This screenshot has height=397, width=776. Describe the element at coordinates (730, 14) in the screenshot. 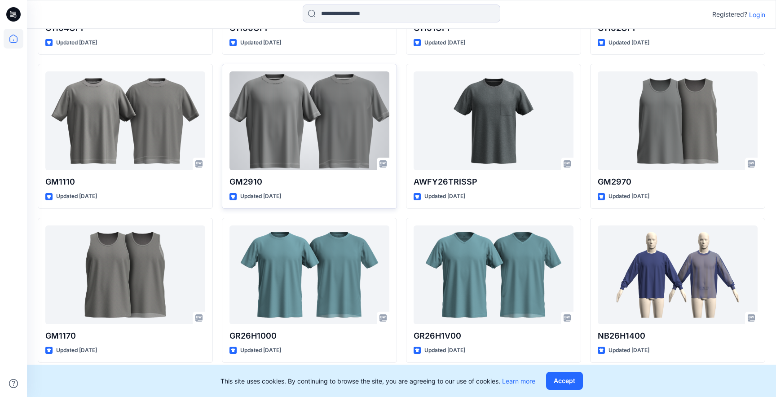

I see `p: Registered?` at that location.